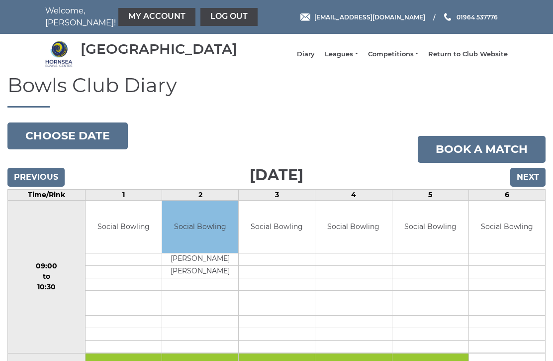 The width and height of the screenshot is (553, 361). What do you see at coordinates (123, 195) in the screenshot?
I see `td: 1` at bounding box center [123, 195].